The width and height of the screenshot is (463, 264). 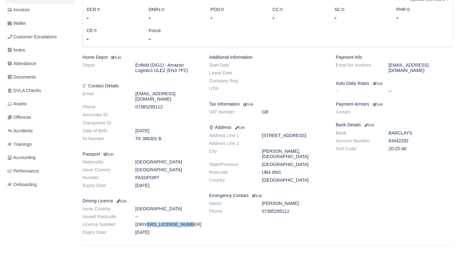 What do you see at coordinates (40, 50) in the screenshot?
I see `a: Notes` at bounding box center [40, 50].